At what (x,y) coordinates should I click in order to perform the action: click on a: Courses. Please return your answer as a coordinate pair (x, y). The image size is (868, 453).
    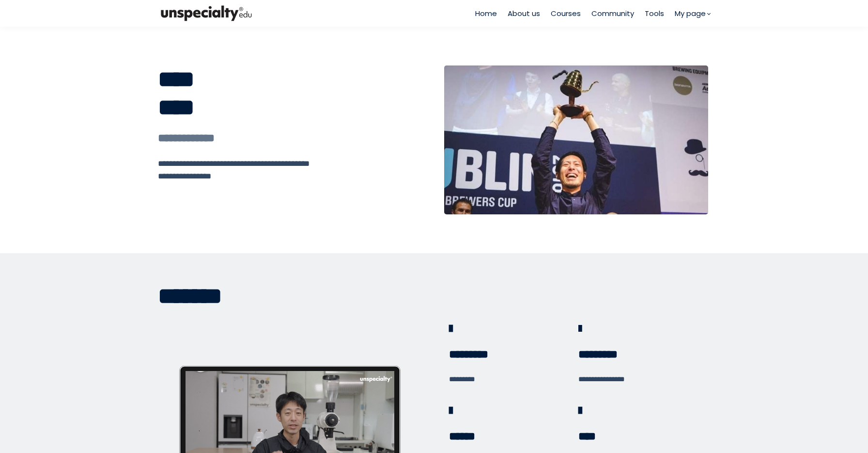
    Looking at the image, I should click on (566, 13).